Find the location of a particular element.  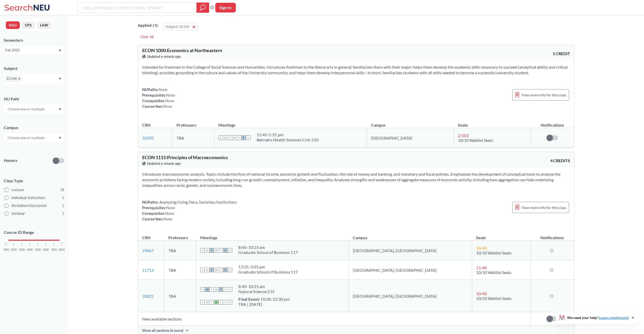

th: Campus is located at coordinates (410, 122).